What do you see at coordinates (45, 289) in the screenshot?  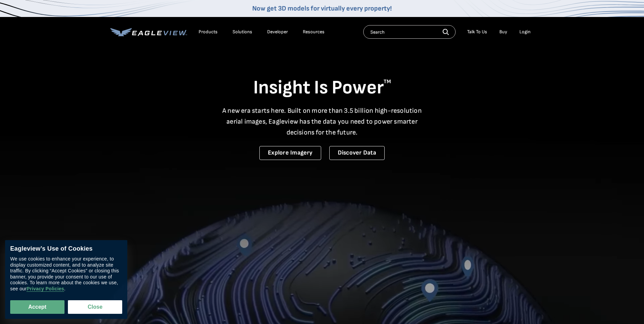 I see `a: Privacy Policies` at bounding box center [45, 289].